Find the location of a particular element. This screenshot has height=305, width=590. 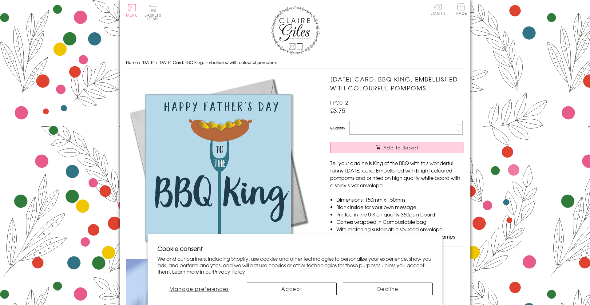

li: Printed in the U.K on quality 350gsm board is located at coordinates (400, 214).